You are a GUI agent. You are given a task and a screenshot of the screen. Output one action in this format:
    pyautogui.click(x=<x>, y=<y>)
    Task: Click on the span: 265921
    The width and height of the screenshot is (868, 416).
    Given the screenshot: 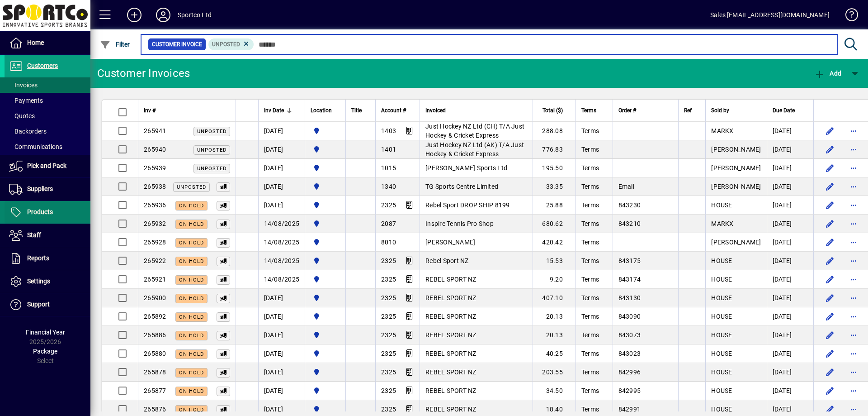 What is the action you would take?
    pyautogui.click(x=155, y=279)
    